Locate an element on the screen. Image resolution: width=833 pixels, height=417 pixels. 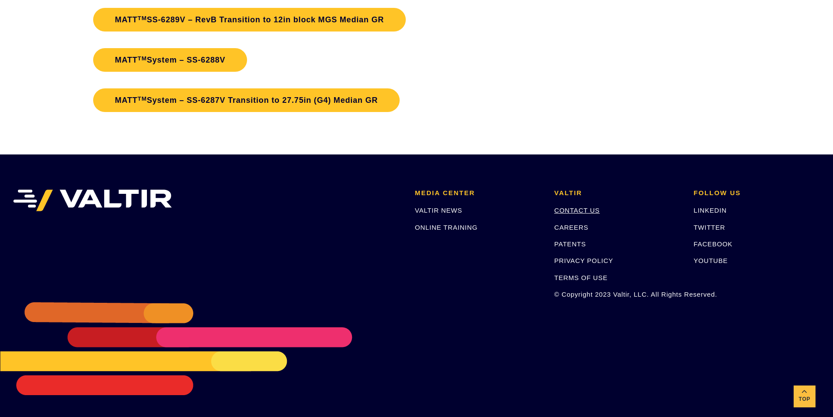
a: MATTTMSystem – SS-6288V is located at coordinates (170, 60).